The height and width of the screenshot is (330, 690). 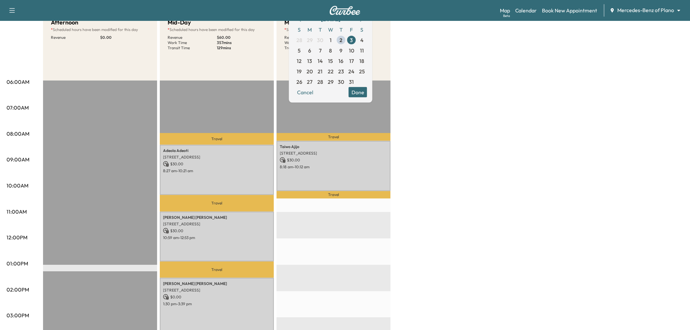 I want to click on span: 25, so click(x=362, y=71).